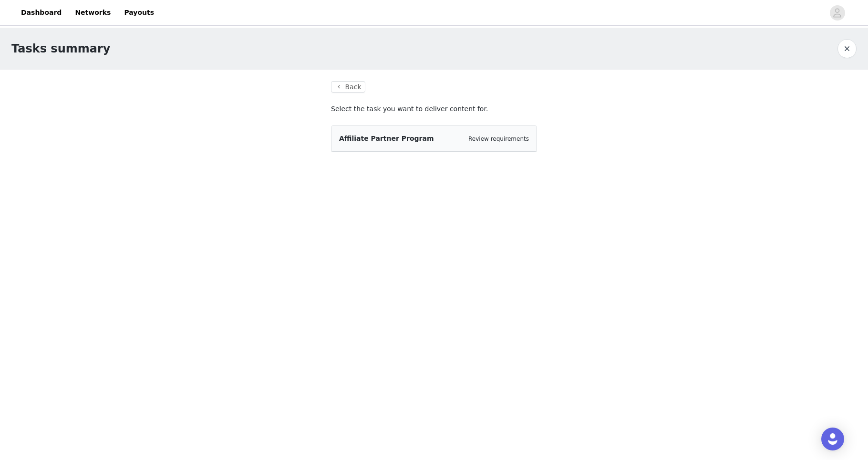  Describe the element at coordinates (348, 87) in the screenshot. I see `button: Back` at that location.